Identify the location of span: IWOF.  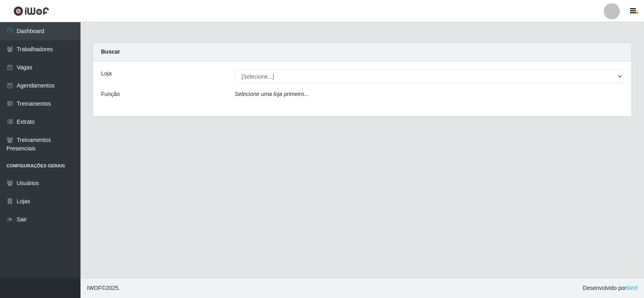
(94, 288).